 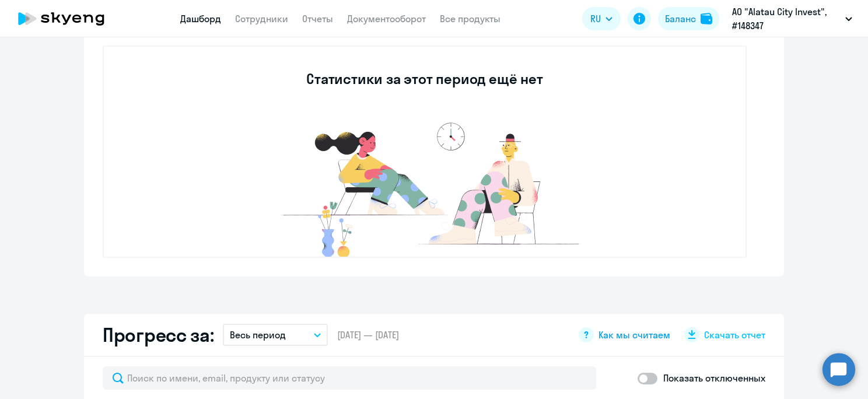 What do you see at coordinates (201, 19) in the screenshot?
I see `a: Дашборд` at bounding box center [201, 19].